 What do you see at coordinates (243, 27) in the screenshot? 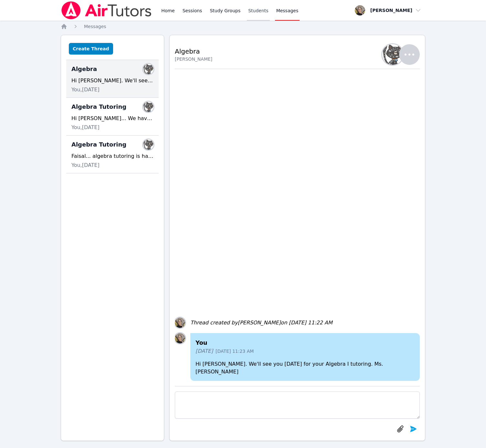
I see `nav: Breadcrumb` at bounding box center [243, 27].